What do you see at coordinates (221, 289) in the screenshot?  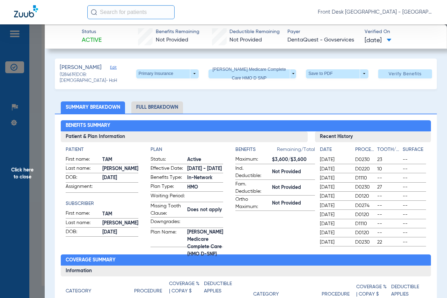 I see `app-breakdown-title: Deductible Applies` at bounding box center [221, 289].